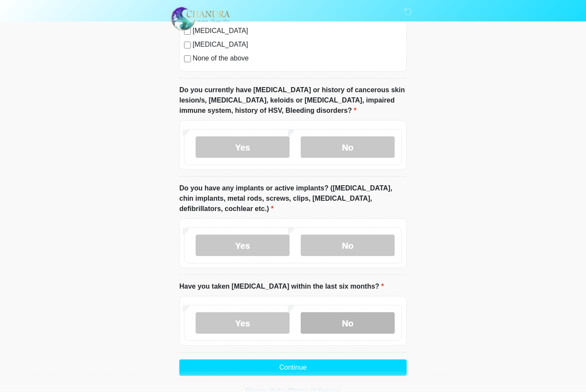 The height and width of the screenshot is (392, 586). What do you see at coordinates (297, 59) in the screenshot?
I see `label: None of the above` at bounding box center [297, 59].